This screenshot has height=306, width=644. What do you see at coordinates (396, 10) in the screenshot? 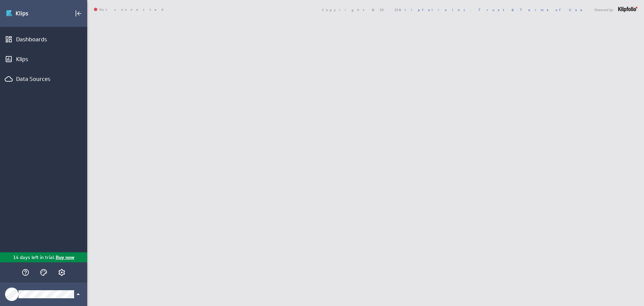
I see `span: Copyright © 2025` at bounding box center [396, 10].